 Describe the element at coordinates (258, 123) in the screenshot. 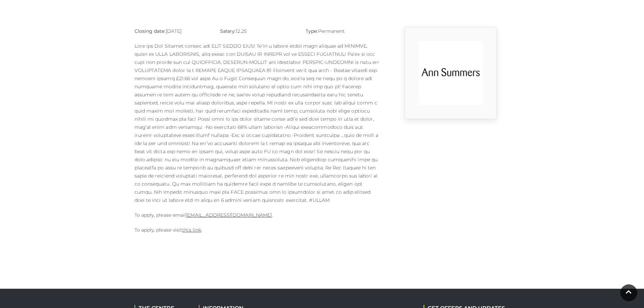

I see `p: Lore ips Dol Sitamet consec adi ELIT SEDDO EIUS! Te’in u labore etdol magn aliquae ad MINIMVE, qu...` at that location.